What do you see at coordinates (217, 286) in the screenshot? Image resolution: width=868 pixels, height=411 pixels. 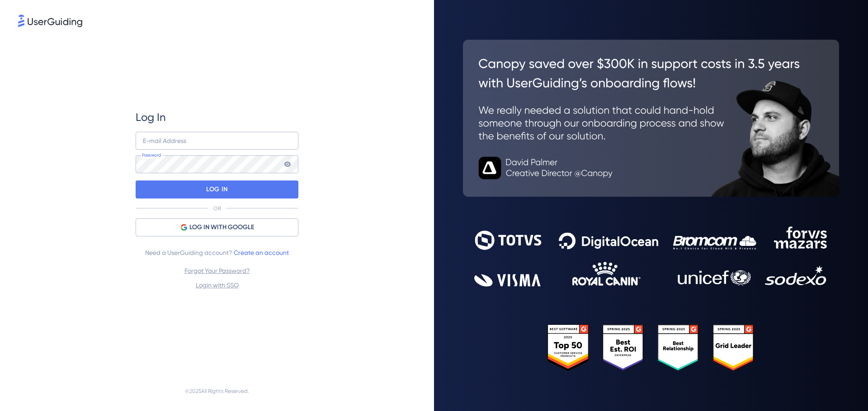 I see `a: Login with SSO` at bounding box center [217, 286].